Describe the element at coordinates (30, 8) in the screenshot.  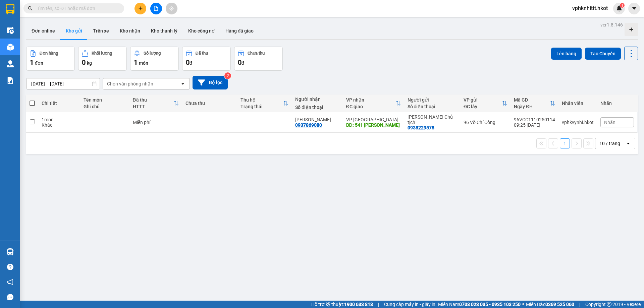
I see `span: search` at that location.